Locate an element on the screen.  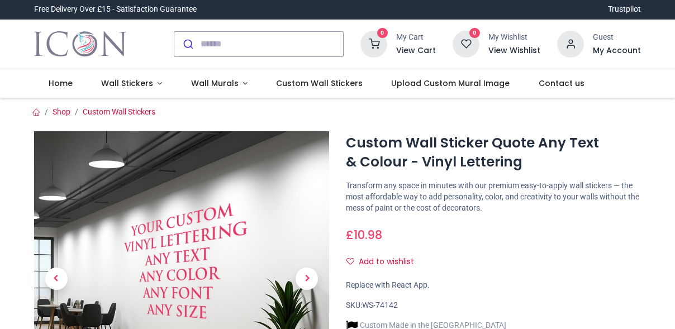
span: Wall Murals is located at coordinates (215, 83).